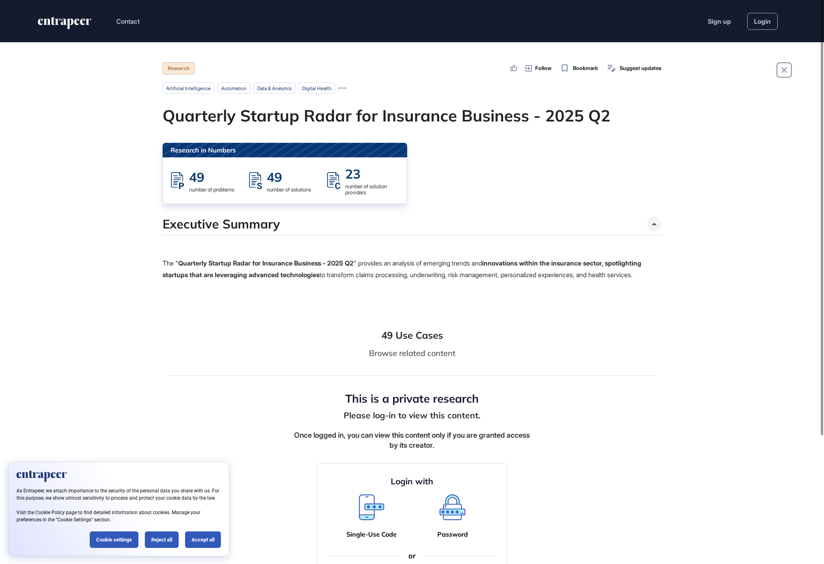  Describe the element at coordinates (543, 68) in the screenshot. I see `span: Follow` at that location.